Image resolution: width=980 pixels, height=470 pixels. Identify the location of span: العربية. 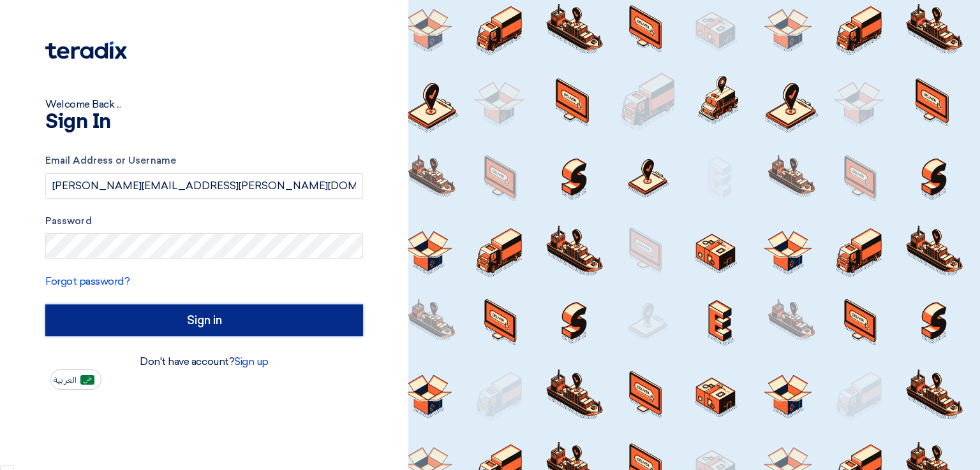
(65, 380).